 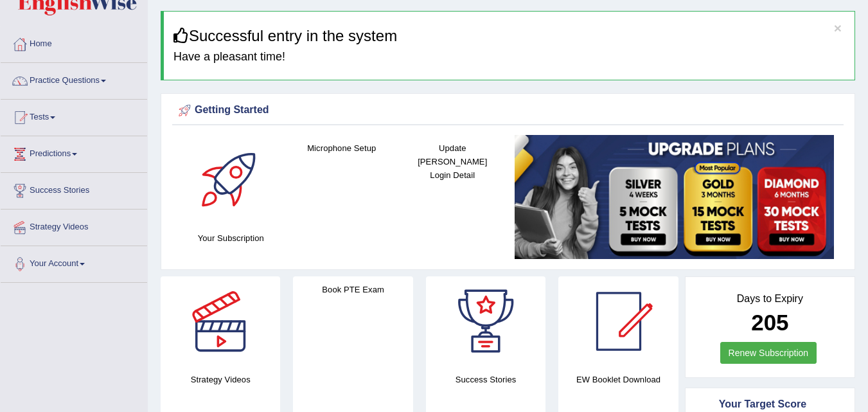 I want to click on h4: Success Stories, so click(x=486, y=379).